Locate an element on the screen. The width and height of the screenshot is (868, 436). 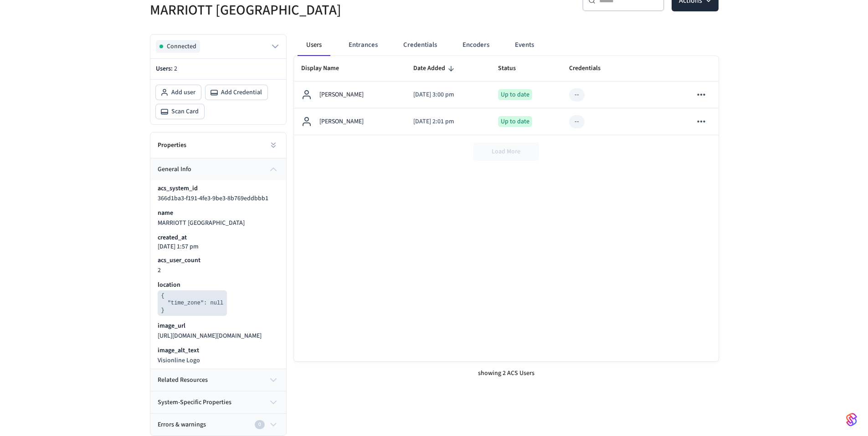
span: Display Name is located at coordinates (326, 69).